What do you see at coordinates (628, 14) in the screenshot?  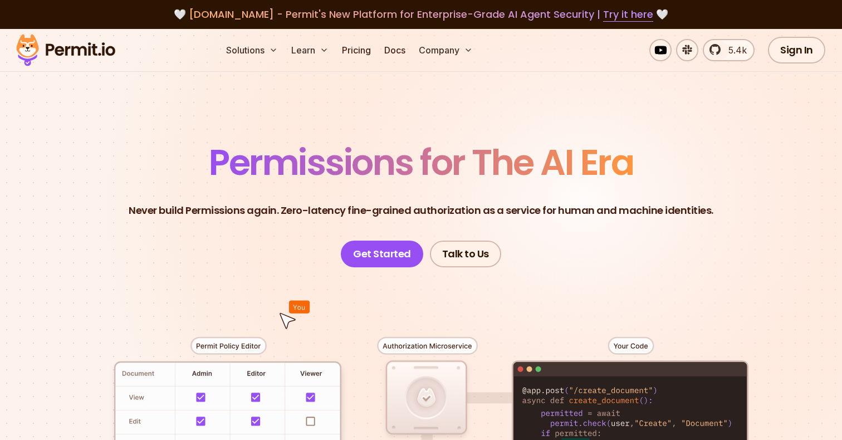 I see `a: Try it here` at bounding box center [628, 14].